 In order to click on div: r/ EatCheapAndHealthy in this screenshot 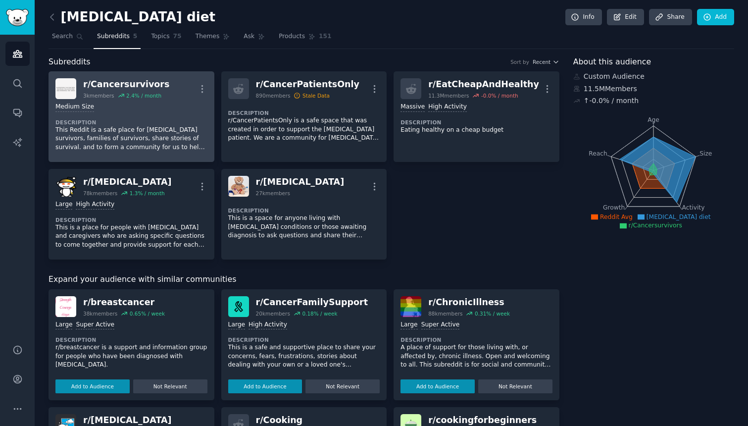, I will do `click(483, 84)`.